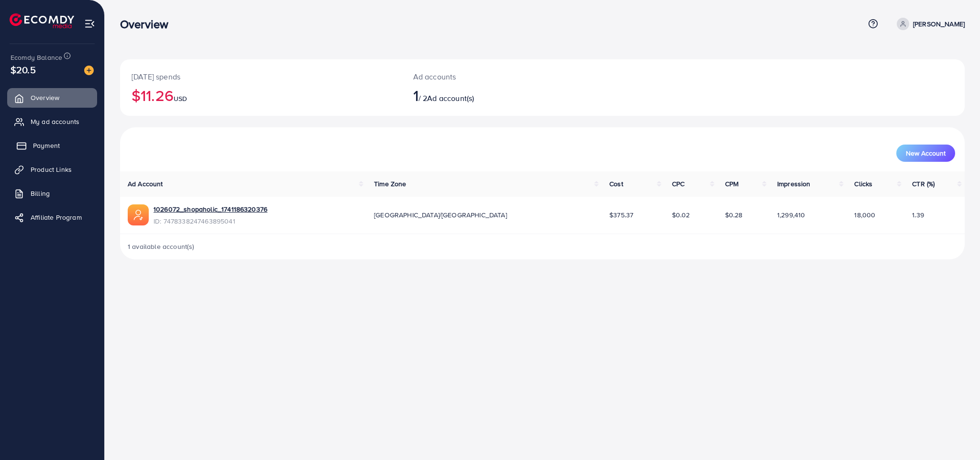 The image size is (980, 460). Describe the element at coordinates (731, 184) in the screenshot. I see `span: CPM` at that location.